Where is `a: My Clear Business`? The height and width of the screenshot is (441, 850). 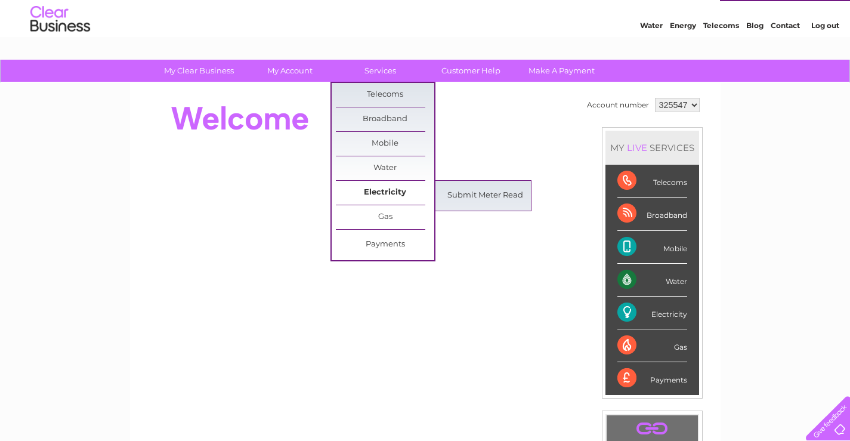
a: My Clear Business is located at coordinates (199, 70).